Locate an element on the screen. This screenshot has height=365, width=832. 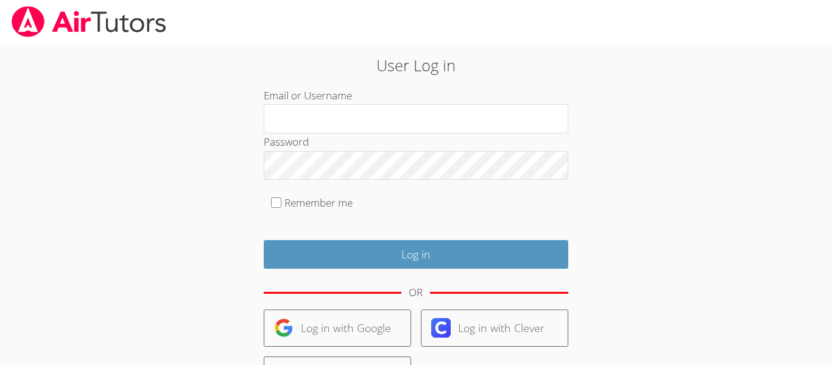
a: Log in with Clever is located at coordinates (495, 328).